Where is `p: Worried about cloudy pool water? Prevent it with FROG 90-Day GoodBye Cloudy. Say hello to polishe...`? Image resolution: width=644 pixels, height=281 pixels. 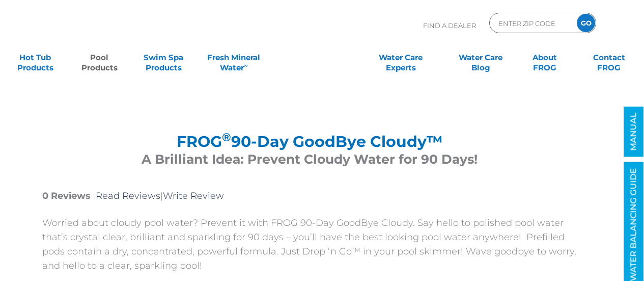 p: Worried about cloudy pool water? Prevent it with FROG 90-Day GoodBye Cloudy. Say hello to polishe... is located at coordinates (310, 244).